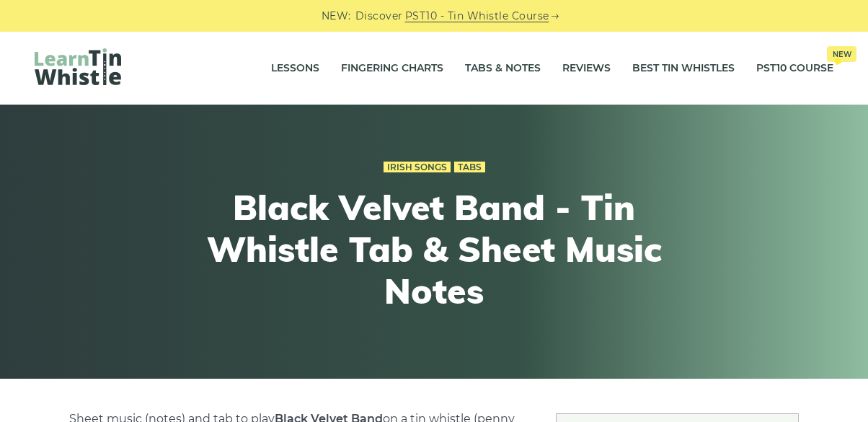 The width and height of the screenshot is (868, 422). I want to click on a: Best Tin Whistles, so click(683, 68).